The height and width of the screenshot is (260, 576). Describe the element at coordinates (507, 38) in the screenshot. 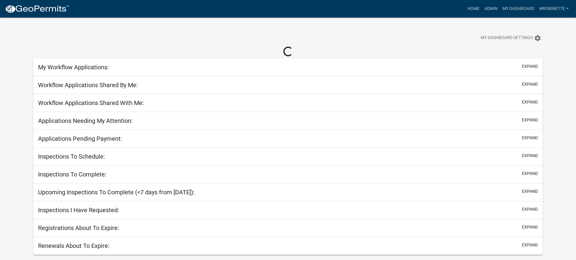

I see `span: My Dashboard Settings` at that location.